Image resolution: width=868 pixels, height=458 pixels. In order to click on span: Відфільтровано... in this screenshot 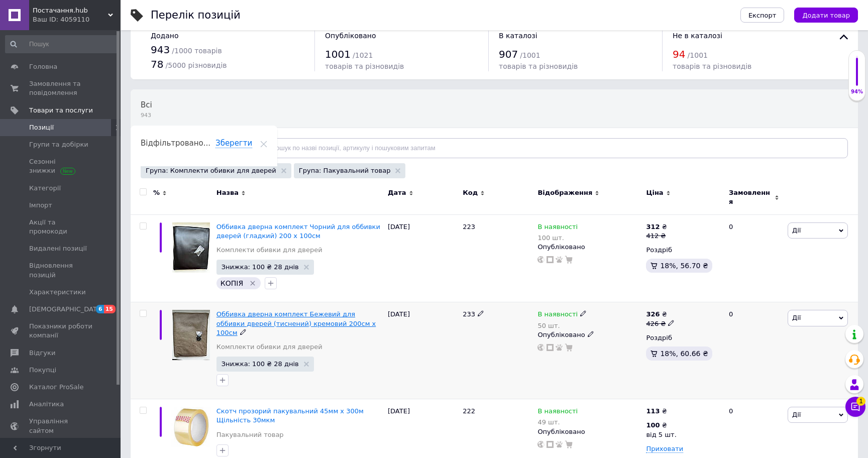, I will do `click(175, 143)`.